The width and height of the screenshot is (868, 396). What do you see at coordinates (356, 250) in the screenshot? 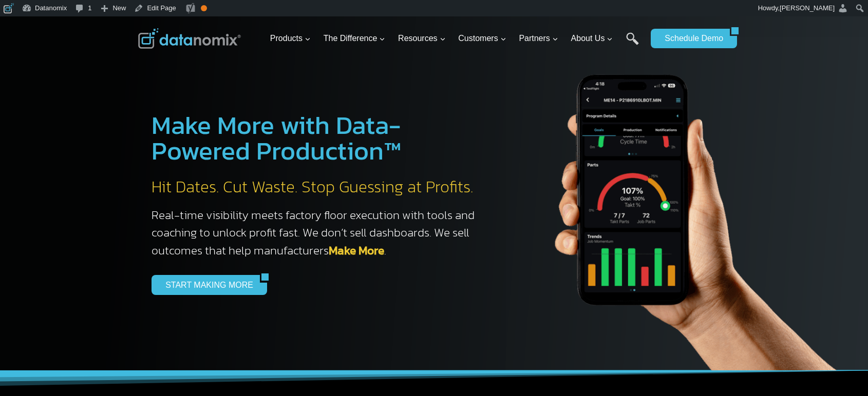
I see `a: Make More` at bounding box center [356, 250].